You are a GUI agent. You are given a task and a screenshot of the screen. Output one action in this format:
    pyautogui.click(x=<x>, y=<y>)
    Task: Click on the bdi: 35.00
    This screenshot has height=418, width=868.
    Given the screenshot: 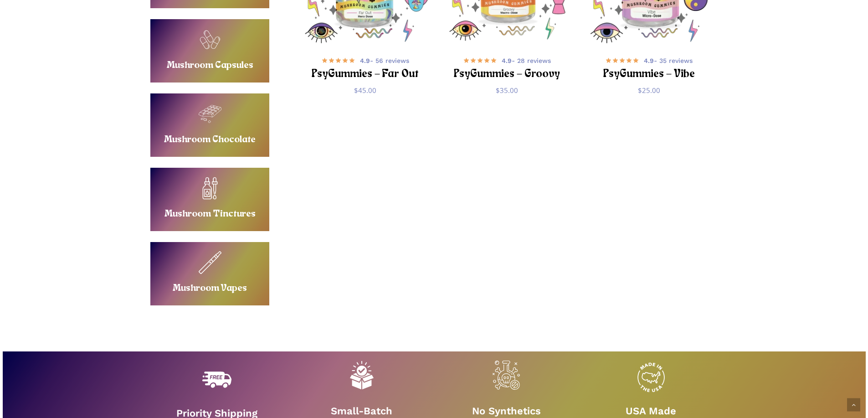 What is the action you would take?
    pyautogui.click(x=507, y=91)
    